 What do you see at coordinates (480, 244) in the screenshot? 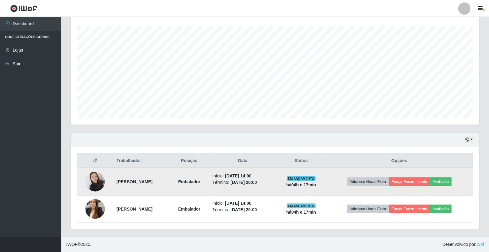
I see `a: iWof` at bounding box center [480, 244].